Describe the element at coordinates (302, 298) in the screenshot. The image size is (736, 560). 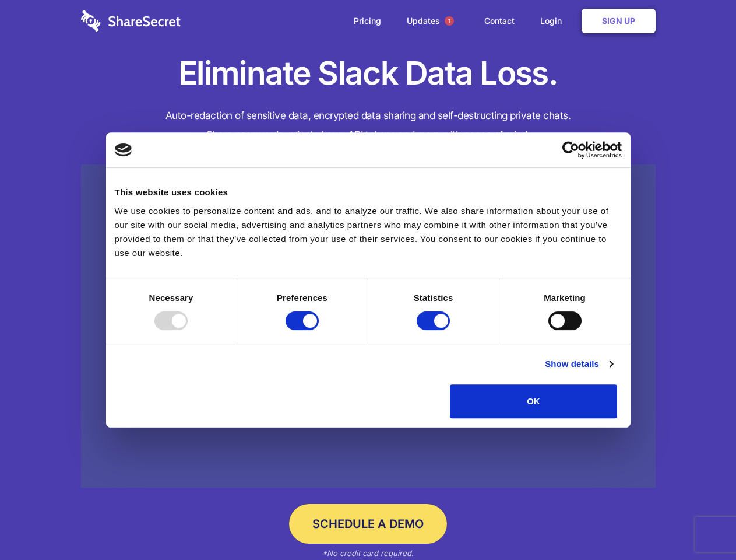
I see `strong: Preferences` at that location.